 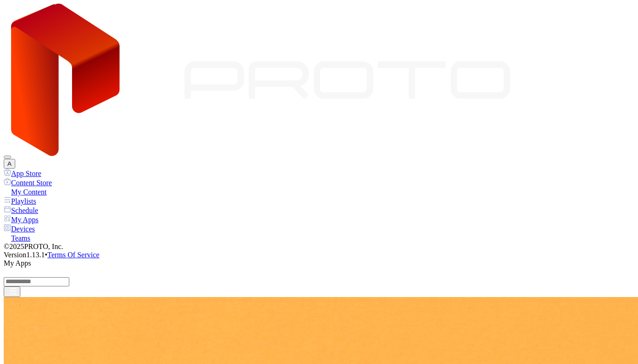 I want to click on a: Terms Of Service, so click(x=74, y=255).